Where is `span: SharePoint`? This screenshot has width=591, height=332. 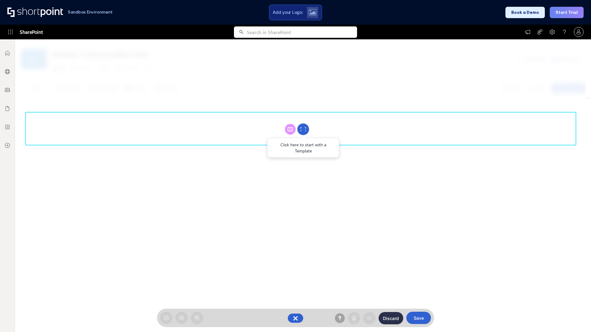 span: SharePoint is located at coordinates (31, 32).